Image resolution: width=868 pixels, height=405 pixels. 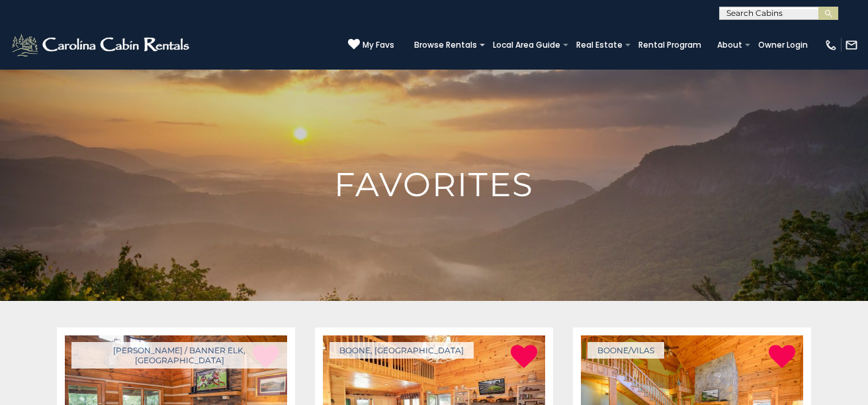 I want to click on img: White-1-2.png, so click(x=102, y=45).